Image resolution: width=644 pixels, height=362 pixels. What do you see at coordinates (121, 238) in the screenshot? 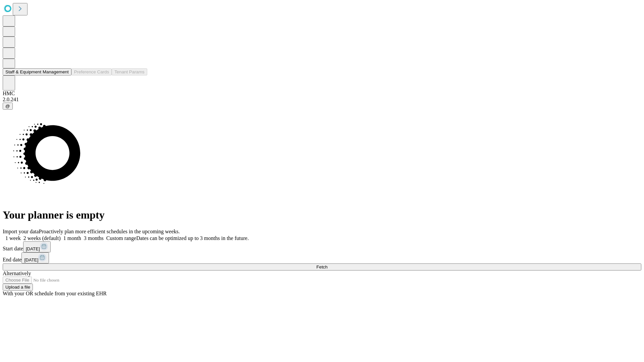
I see `span: Custom range` at bounding box center [121, 238].